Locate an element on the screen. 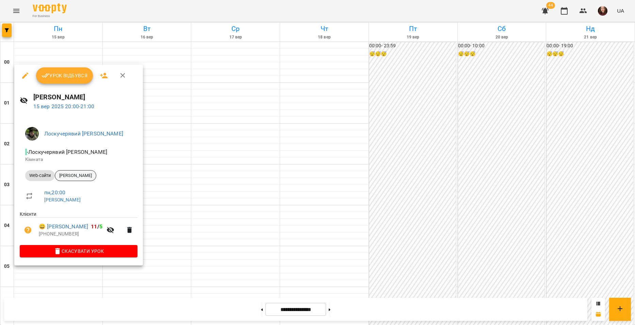  a: пн , 20:00 is located at coordinates (55, 192).